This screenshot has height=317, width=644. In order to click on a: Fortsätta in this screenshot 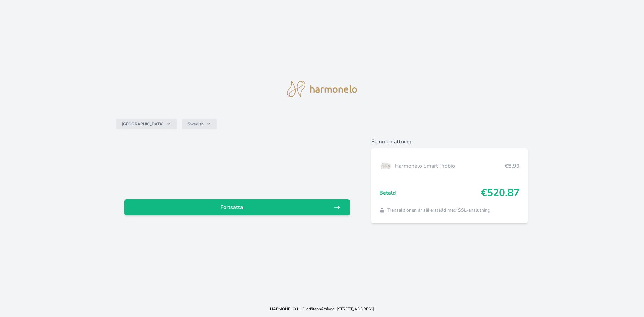, I will do `click(237, 207)`.